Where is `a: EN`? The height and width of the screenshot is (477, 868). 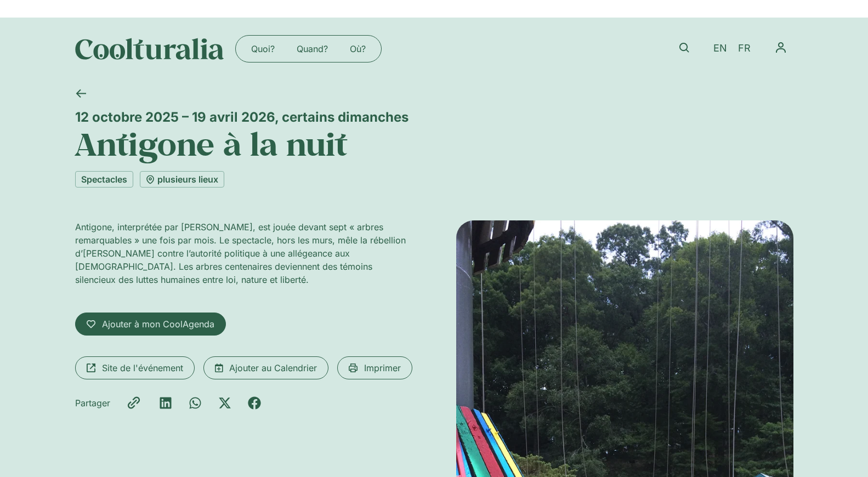
a: EN is located at coordinates (720, 48).